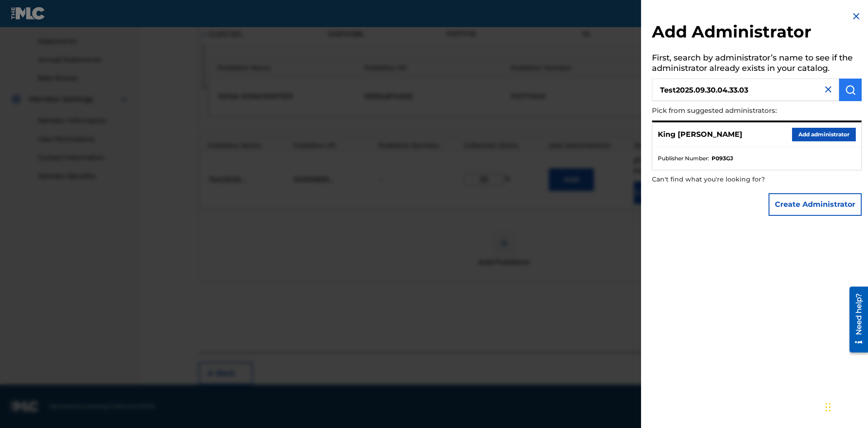  What do you see at coordinates (845, 407) in the screenshot?
I see `div: Chat Widget` at bounding box center [845, 407].